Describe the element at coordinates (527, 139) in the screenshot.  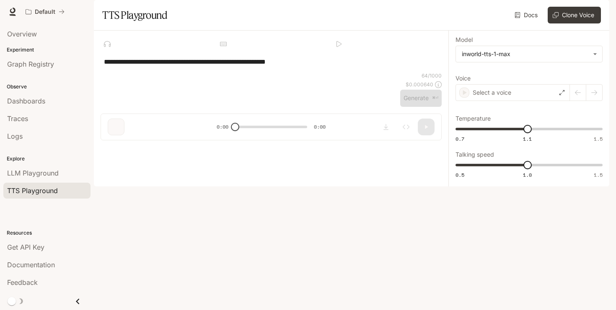
I see `span: 1.1` at that location.